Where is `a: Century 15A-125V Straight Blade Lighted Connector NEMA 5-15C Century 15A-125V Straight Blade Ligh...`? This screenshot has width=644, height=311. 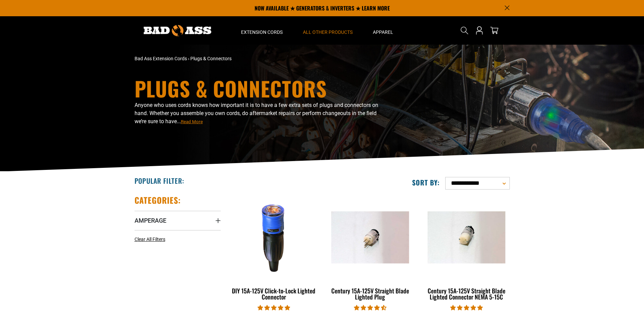
a: Century 15A-125V Straight Blade Lighted Connector NEMA 5-15C Century 15A-125V Straight Blade Ligh... is located at coordinates (466, 250).